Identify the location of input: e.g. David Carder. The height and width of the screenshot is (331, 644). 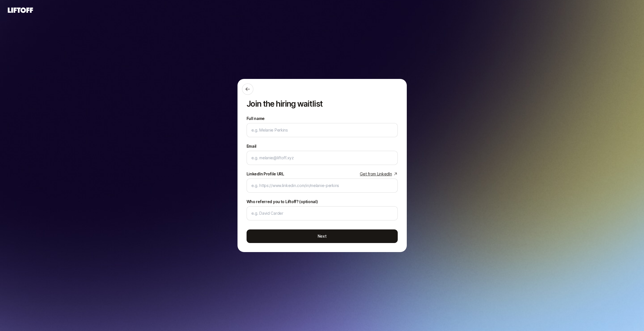
(322, 214).